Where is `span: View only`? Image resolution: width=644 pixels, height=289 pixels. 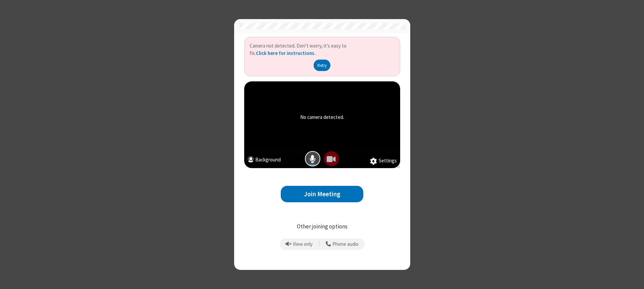
span: View only is located at coordinates (302, 244).